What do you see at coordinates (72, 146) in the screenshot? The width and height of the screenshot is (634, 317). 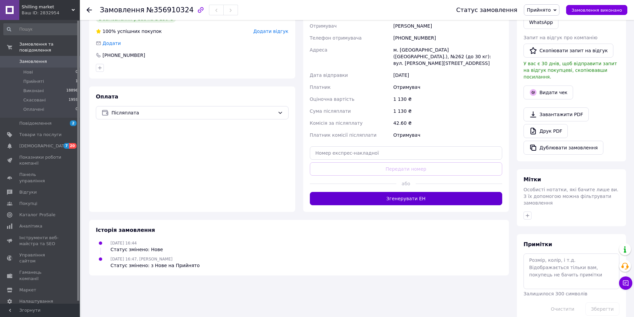 I see `span: 20` at bounding box center [72, 146].